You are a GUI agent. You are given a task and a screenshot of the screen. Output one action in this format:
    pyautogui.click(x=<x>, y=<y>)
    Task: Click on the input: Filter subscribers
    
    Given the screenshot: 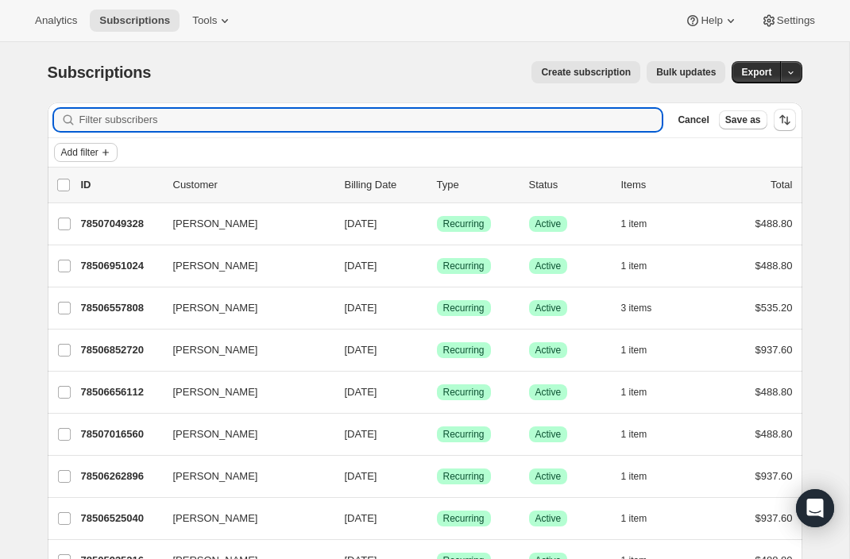 What is the action you would take?
    pyautogui.click(x=371, y=120)
    